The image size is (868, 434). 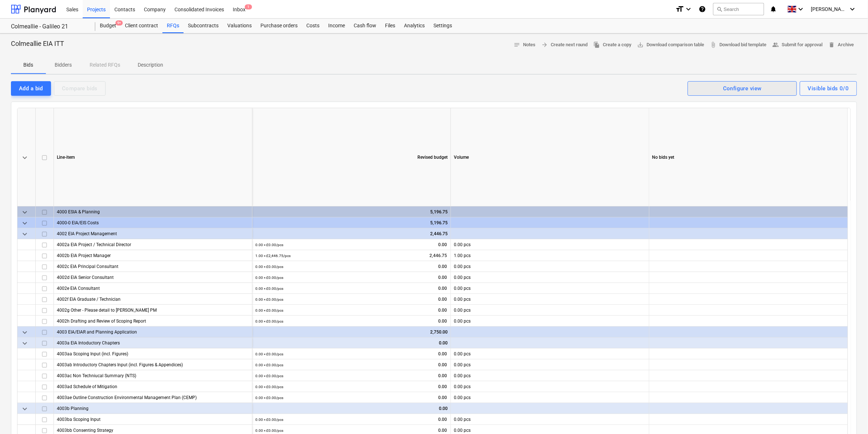 I want to click on a: Purchase orders, so click(x=279, y=26).